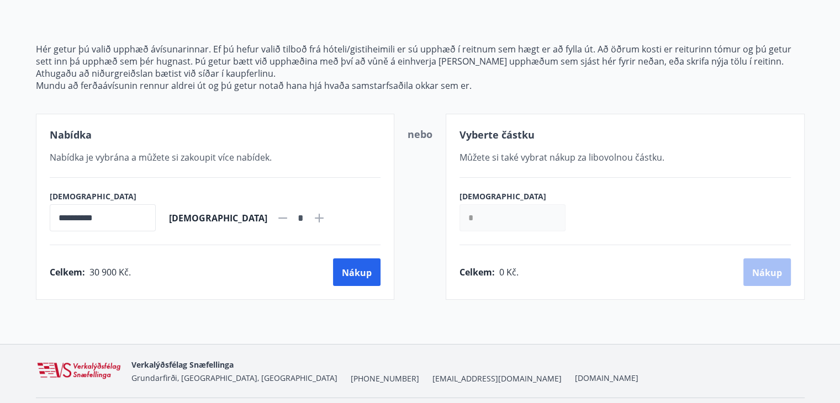 The image size is (840, 403). I want to click on font: Mundu að ferðaávísunin rennur aldrei út og þú getur notað hana hjá hvaða samstarfsaðila okkar sem..., so click(253, 86).